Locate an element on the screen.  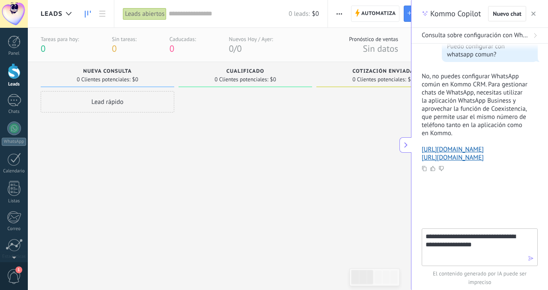
div: Panel is located at coordinates (14, 54).